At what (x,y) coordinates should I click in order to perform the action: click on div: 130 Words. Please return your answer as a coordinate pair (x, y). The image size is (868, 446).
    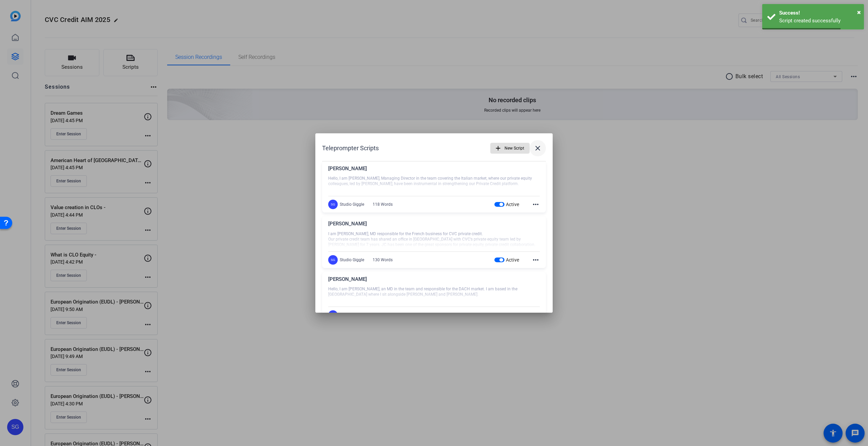
    Looking at the image, I should click on (382, 260).